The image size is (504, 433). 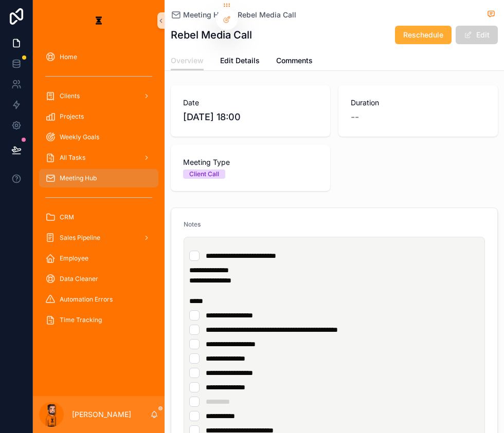 I want to click on span: Home, so click(x=69, y=57).